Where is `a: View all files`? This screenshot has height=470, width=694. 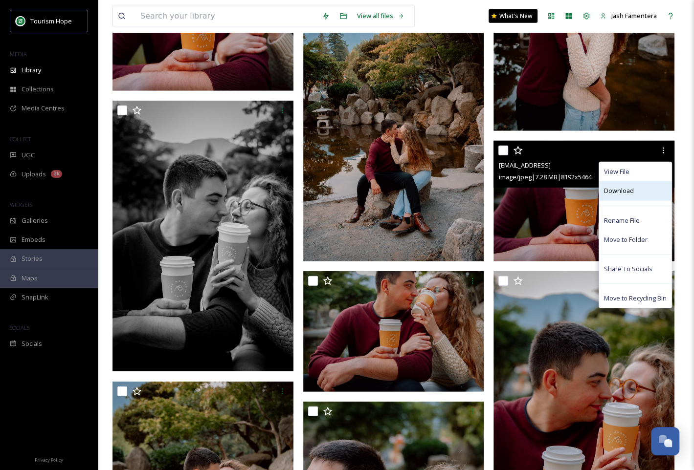
a: View all files is located at coordinates (380, 16).